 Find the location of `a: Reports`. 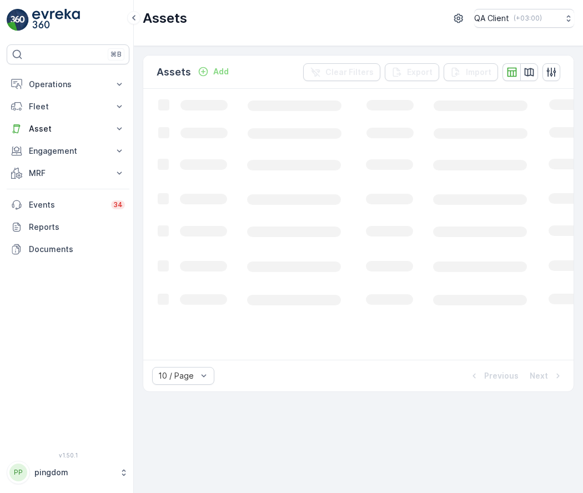

a: Reports is located at coordinates (68, 227).